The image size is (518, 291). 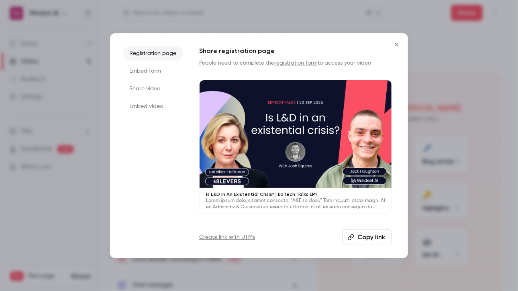 What do you see at coordinates (153, 89) in the screenshot?
I see `li: Share video` at bounding box center [153, 89].